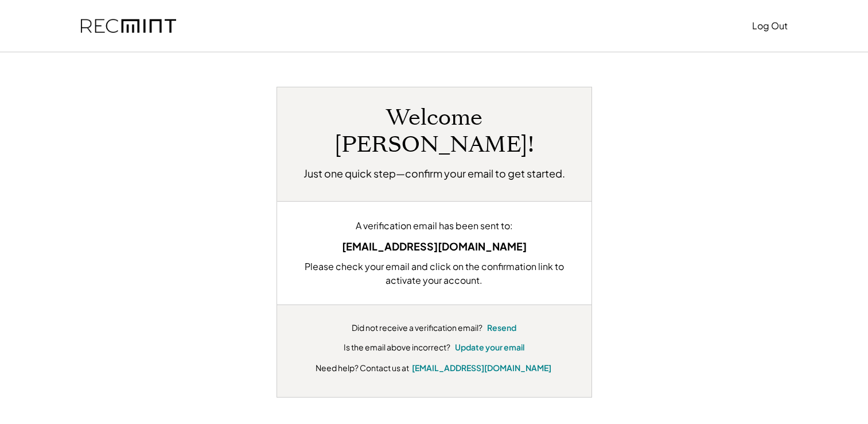 The width and height of the screenshot is (868, 424). Describe the element at coordinates (128, 26) in the screenshot. I see `img: recmint-logotype%403x.png` at that location.